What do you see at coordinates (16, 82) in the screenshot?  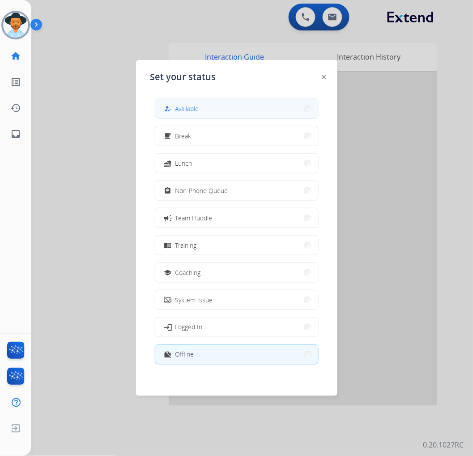 I see `mat-icon: list_alt` at bounding box center [16, 82].